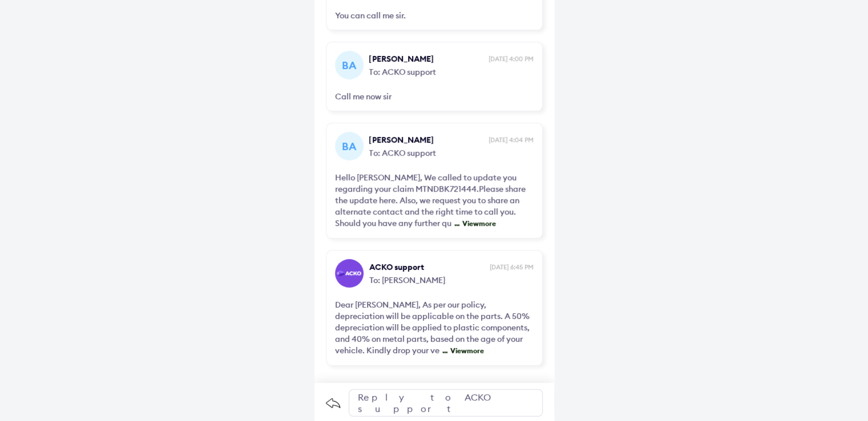  What do you see at coordinates (434, 96) in the screenshot?
I see `div: Call me now sir` at bounding box center [434, 96].